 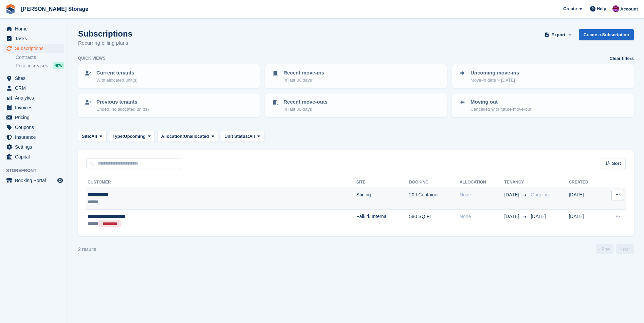 What do you see at coordinates (36, 157) in the screenshot?
I see `span: Capital` at bounding box center [36, 157].